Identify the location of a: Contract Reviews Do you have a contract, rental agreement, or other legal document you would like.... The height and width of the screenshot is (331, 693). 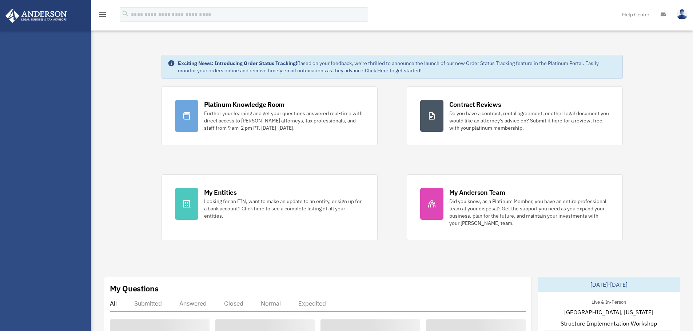
(515, 116).